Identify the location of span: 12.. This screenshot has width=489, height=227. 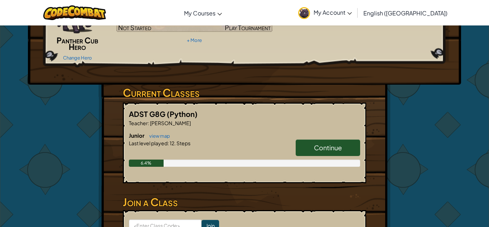
(172, 143).